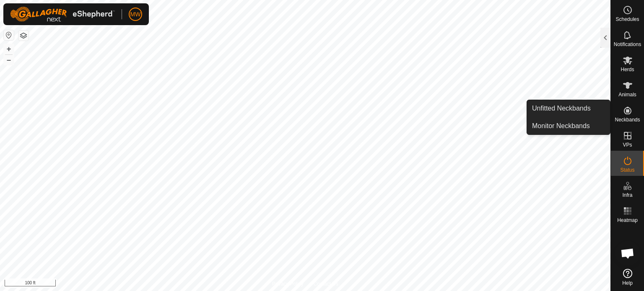 This screenshot has width=644, height=291. I want to click on img: Gallagher Logo, so click(63, 14).